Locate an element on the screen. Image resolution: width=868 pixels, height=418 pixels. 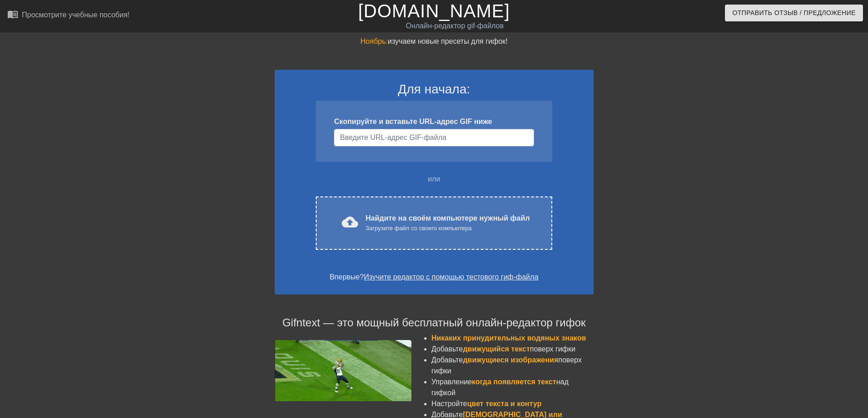
ya-tr-span: Для начала: is located at coordinates (434, 89).